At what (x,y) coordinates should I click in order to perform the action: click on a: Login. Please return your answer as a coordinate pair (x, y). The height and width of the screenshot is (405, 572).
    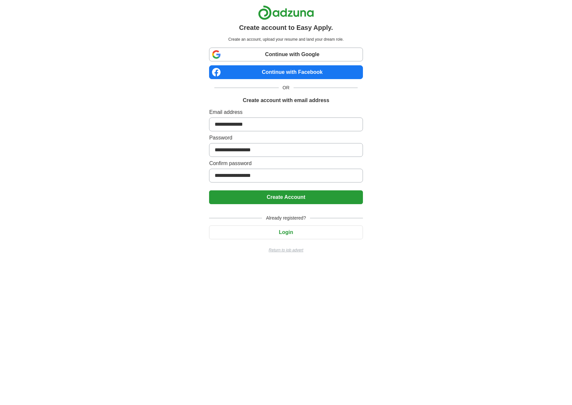
    Looking at the image, I should click on (285, 232).